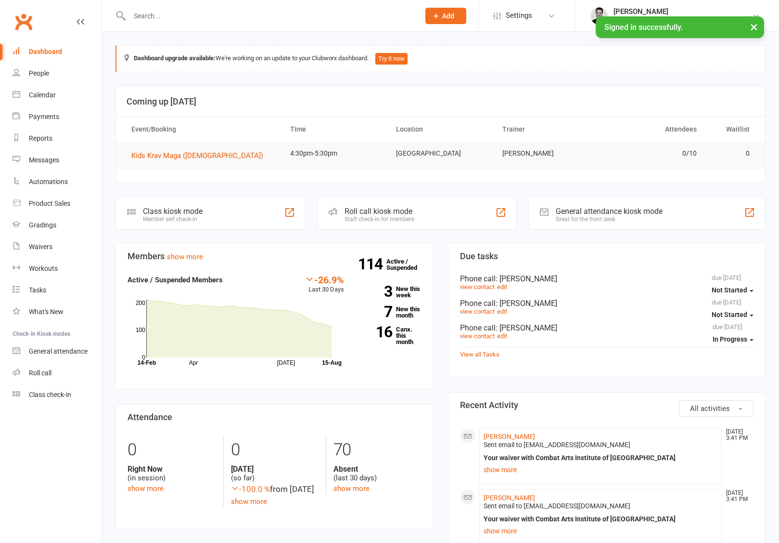 The width and height of the screenshot is (779, 543). What do you see at coordinates (379, 211) in the screenshot?
I see `div: Roll call kiosk mode` at bounding box center [379, 211].